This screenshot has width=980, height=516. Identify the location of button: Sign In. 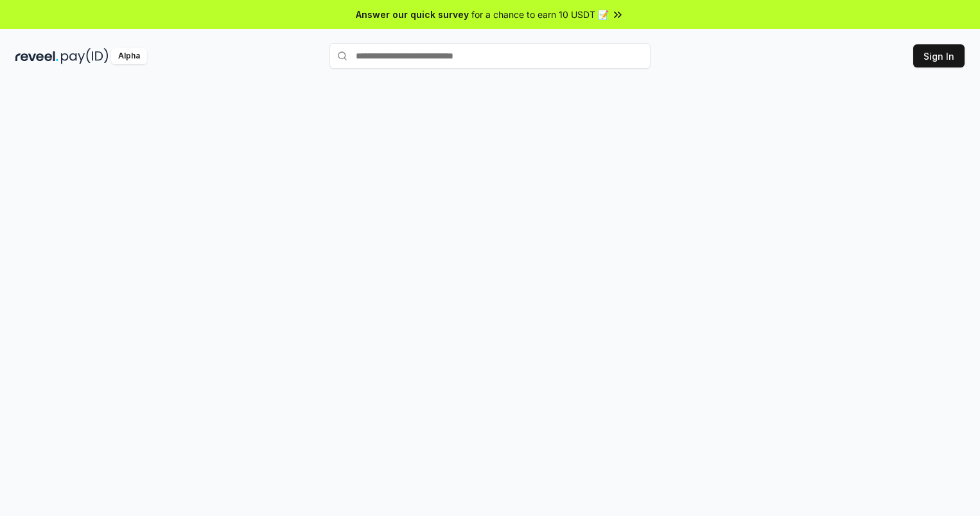
(939, 56).